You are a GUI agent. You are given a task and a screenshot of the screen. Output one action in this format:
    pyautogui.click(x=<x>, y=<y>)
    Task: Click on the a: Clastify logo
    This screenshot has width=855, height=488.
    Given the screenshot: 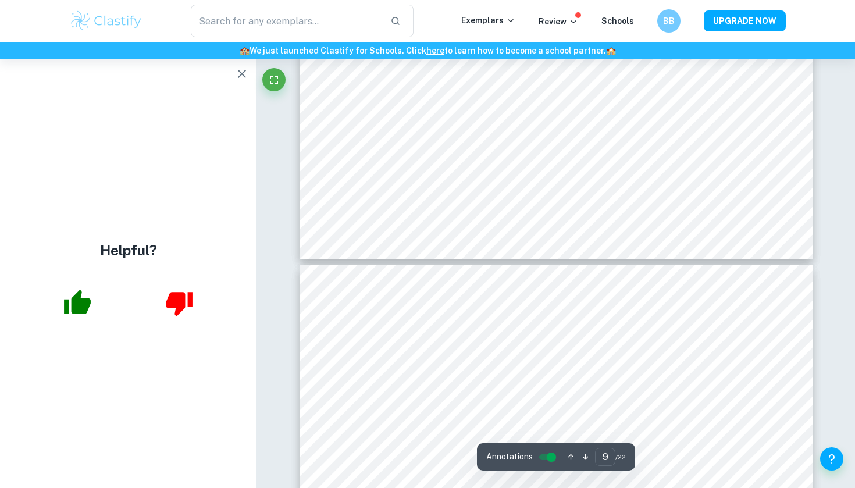 What is the action you would take?
    pyautogui.click(x=106, y=21)
    